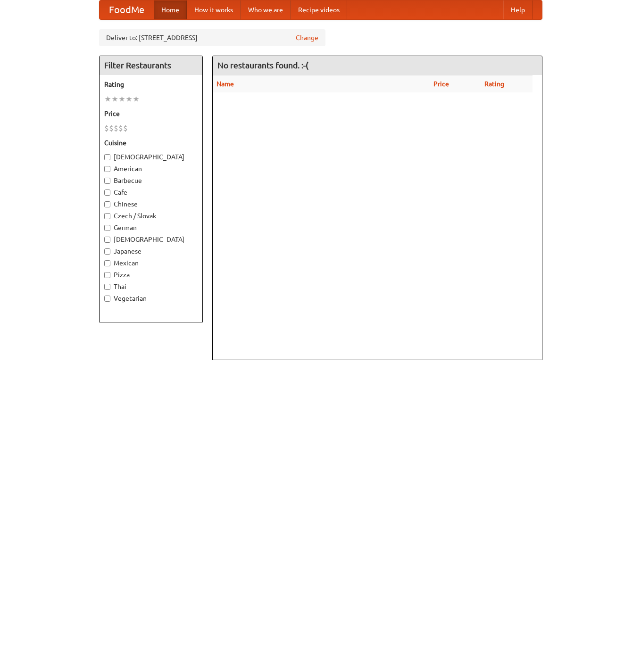 The image size is (641, 667). I want to click on label: Thai, so click(151, 287).